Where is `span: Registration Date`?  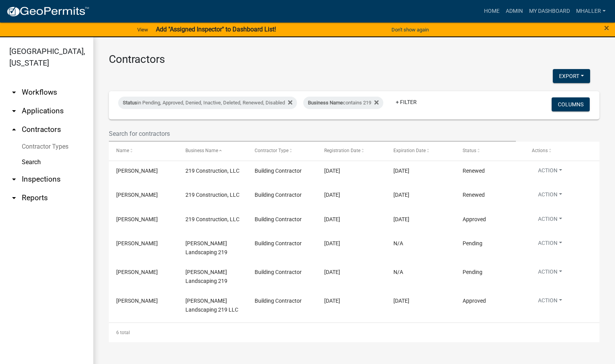 span: Registration Date is located at coordinates (342, 151).